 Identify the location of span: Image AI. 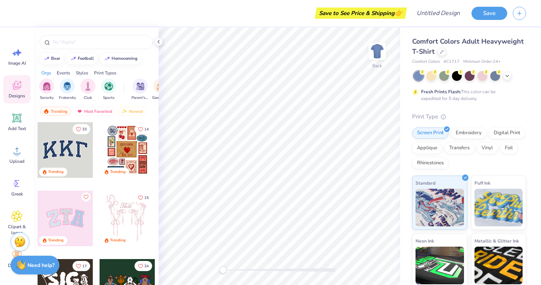
(17, 63).